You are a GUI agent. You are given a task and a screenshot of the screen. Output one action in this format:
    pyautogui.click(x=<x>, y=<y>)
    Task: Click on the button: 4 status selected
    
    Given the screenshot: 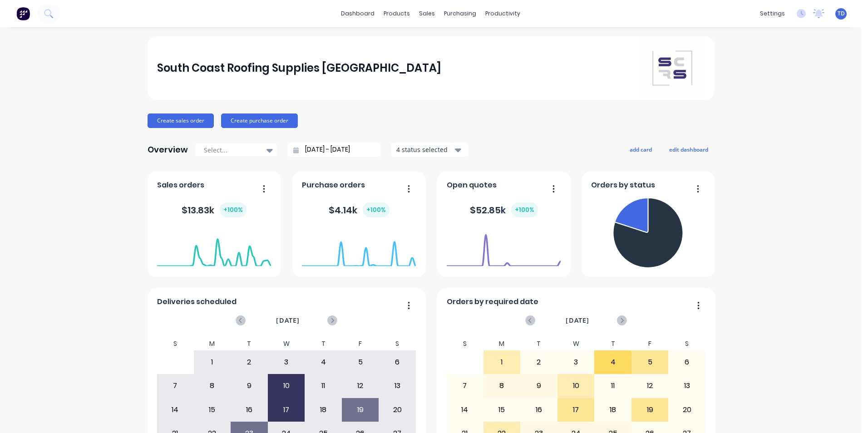 What is the action you would take?
    pyautogui.click(x=430, y=149)
    